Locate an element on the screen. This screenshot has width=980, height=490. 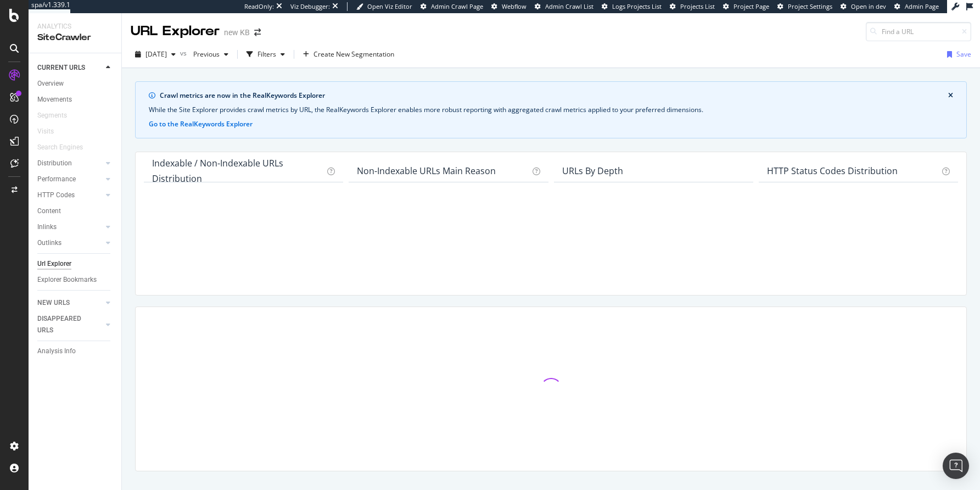
div: HTTP Codes is located at coordinates (56, 195).